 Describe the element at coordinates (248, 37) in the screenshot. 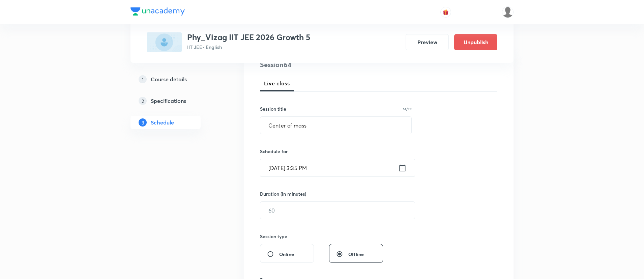

I see `h3: Phy_Vizag IIT JEE 2026 Growth 5` at that location.